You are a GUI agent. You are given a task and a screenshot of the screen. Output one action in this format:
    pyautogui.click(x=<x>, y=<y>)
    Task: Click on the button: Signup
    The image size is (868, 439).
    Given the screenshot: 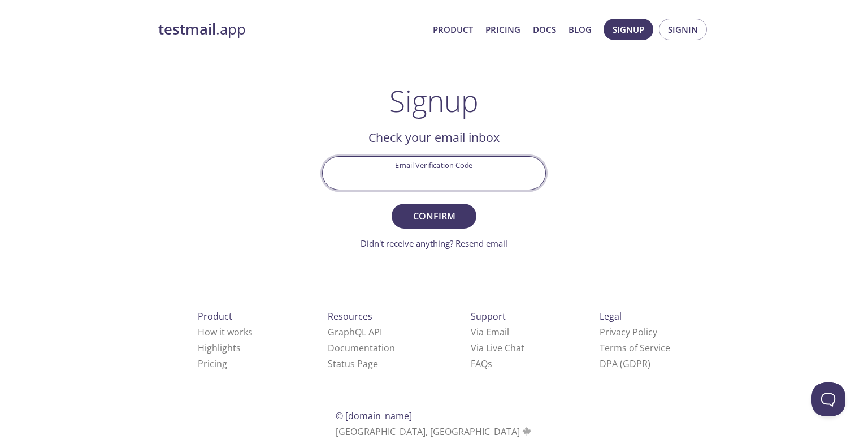 What is the action you would take?
    pyautogui.click(x=629, y=30)
    